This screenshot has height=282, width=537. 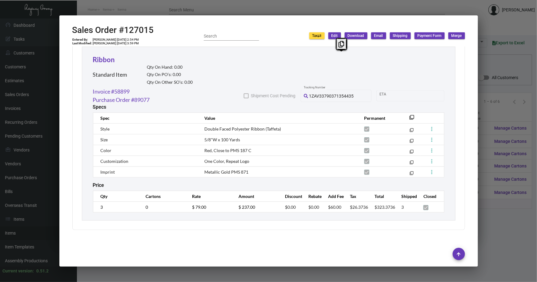 I want to click on div: 0.51.2, so click(x=42, y=271).